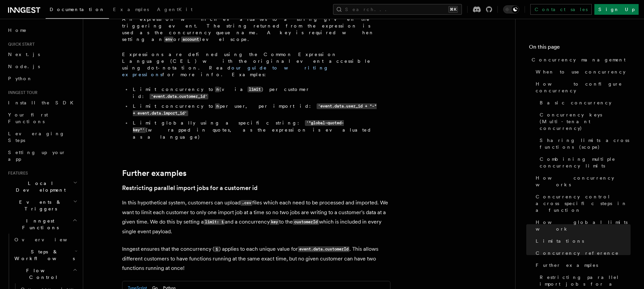  Describe the element at coordinates (17, 30) in the screenshot. I see `span: Home` at that location.